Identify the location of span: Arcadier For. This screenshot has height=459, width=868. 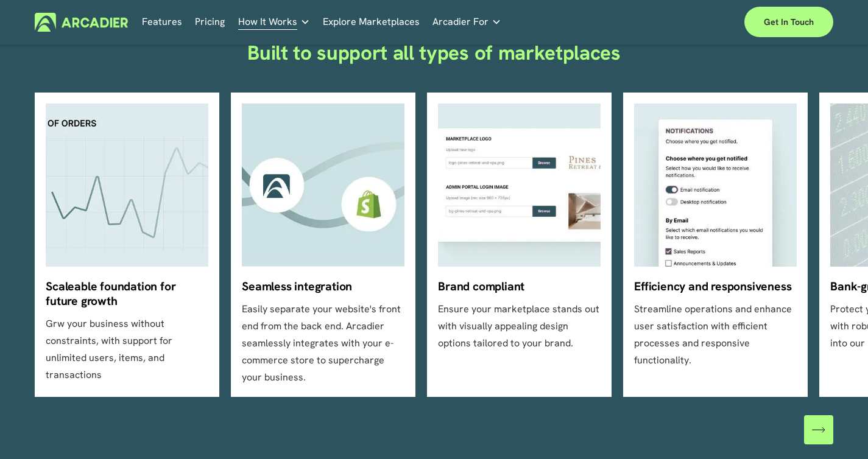
(460, 22).